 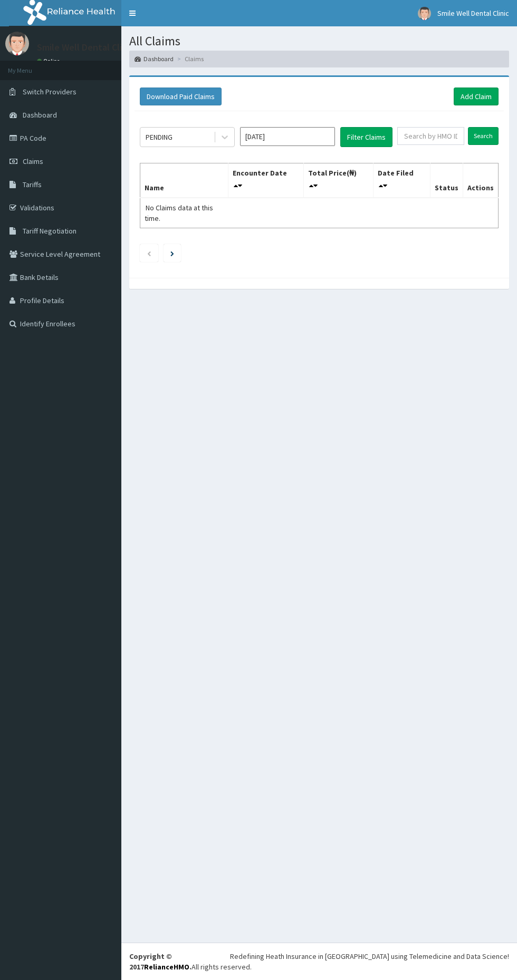 What do you see at coordinates (189, 58) in the screenshot?
I see `li: Claims` at bounding box center [189, 58].